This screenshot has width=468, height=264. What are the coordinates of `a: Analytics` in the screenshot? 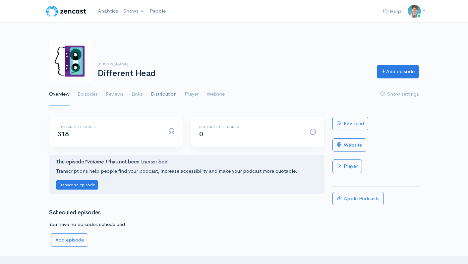 It's located at (108, 11).